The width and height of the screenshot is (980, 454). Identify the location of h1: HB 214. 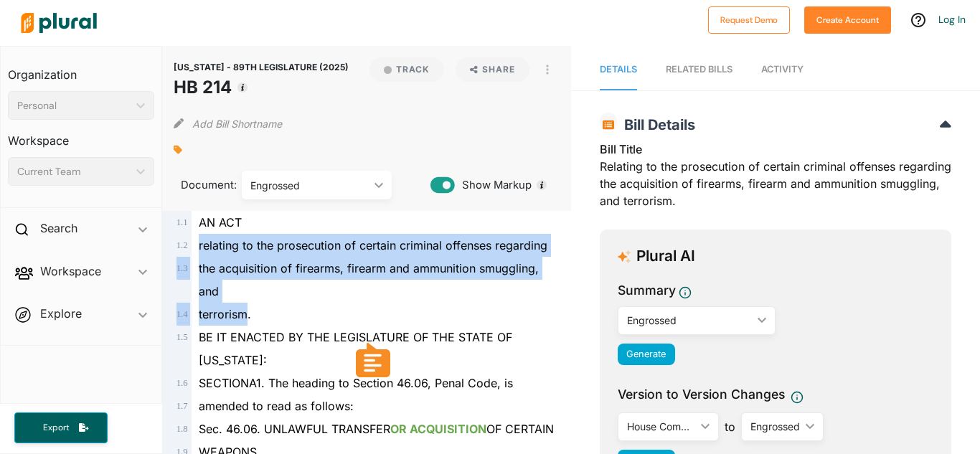
(261, 88).